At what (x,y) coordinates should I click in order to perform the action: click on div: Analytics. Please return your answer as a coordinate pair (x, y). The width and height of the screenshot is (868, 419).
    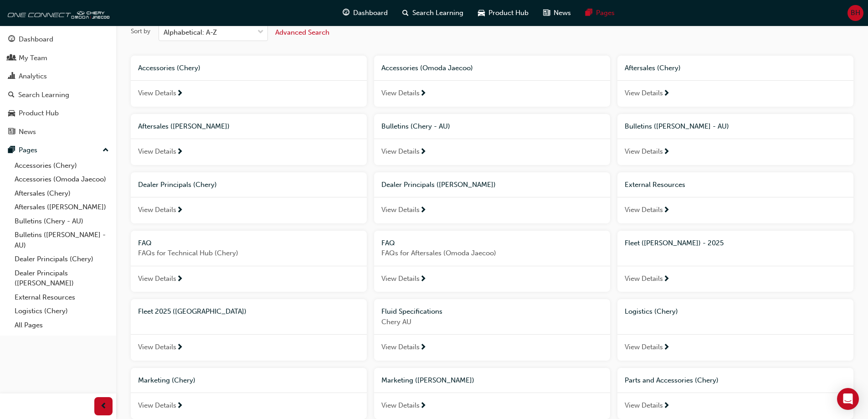
    Looking at the image, I should click on (33, 76).